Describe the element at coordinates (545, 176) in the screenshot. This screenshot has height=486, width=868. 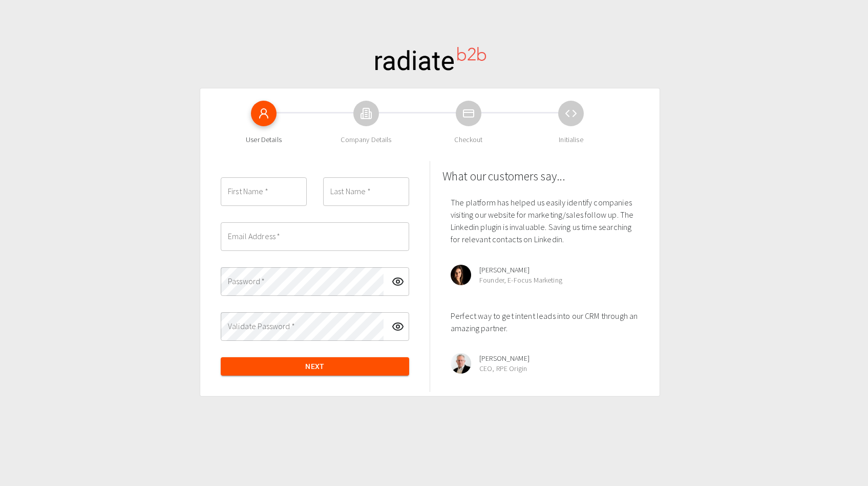
I see `h2: What our customers say...` at that location.